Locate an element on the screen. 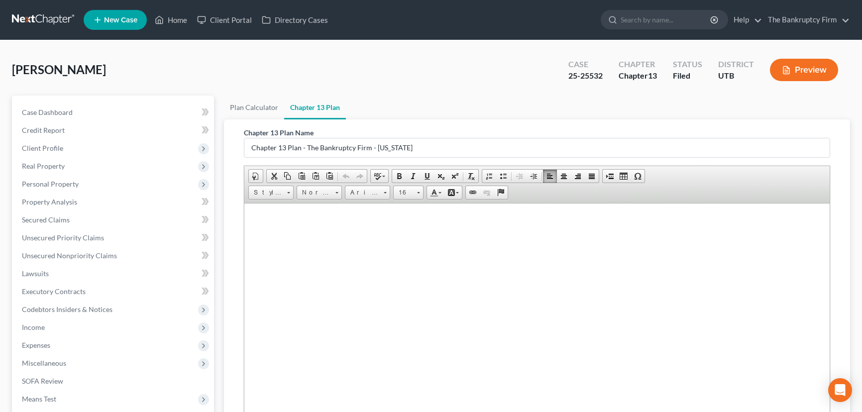 Image resolution: width=862 pixels, height=412 pixels. span: Property Analysis is located at coordinates (49, 201).